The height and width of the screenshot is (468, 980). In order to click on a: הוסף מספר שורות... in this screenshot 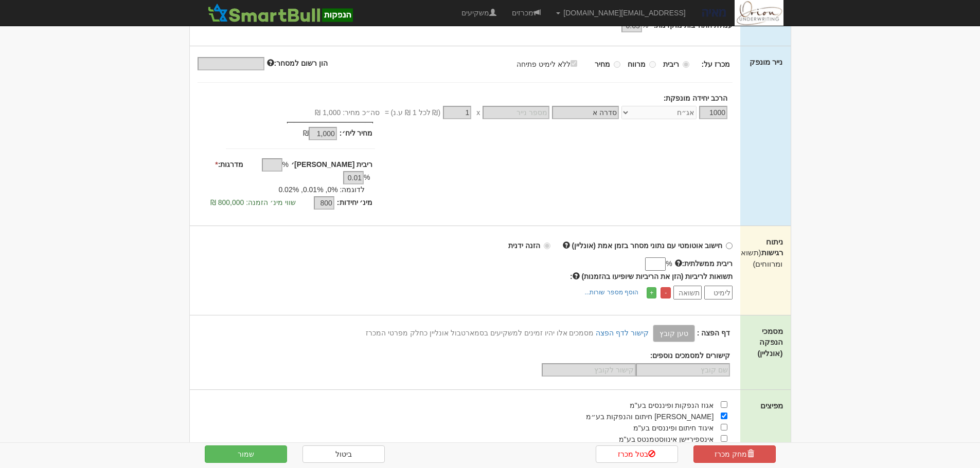, I will do `click(611, 292)`.